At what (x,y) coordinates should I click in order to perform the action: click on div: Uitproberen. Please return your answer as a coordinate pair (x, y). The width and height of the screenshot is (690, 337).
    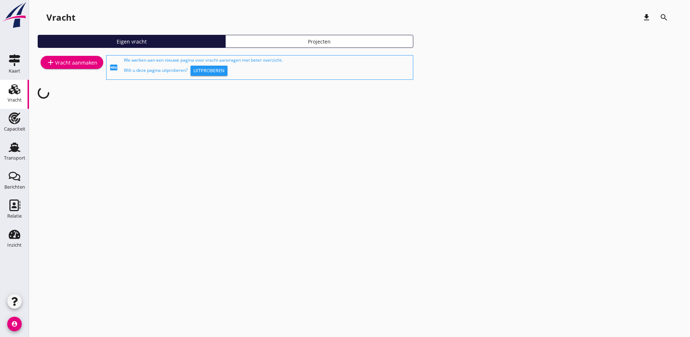
    Looking at the image, I should click on (209, 71).